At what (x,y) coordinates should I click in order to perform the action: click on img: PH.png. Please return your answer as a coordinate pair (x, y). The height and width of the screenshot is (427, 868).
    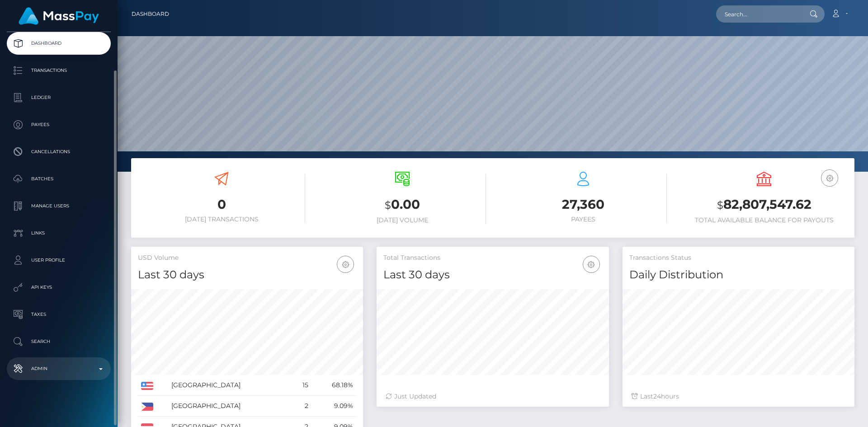
    Looking at the image, I should click on (147, 407).